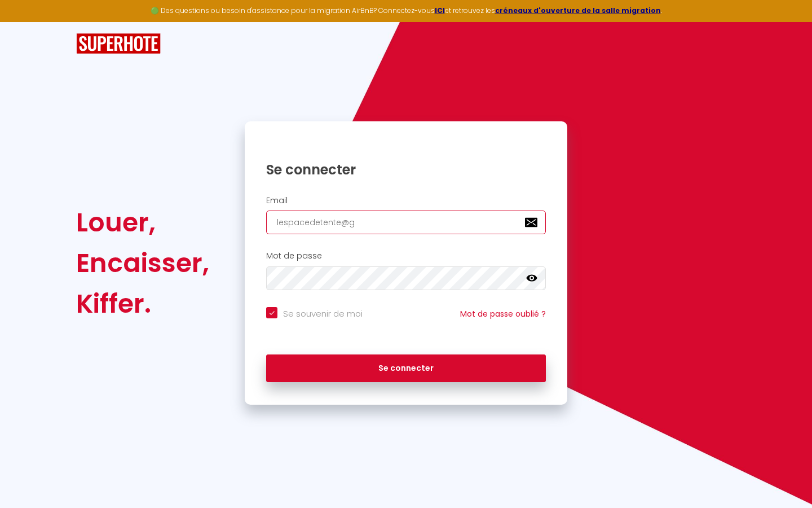  Describe the element at coordinates (406, 200) in the screenshot. I see `h2: Email` at that location.